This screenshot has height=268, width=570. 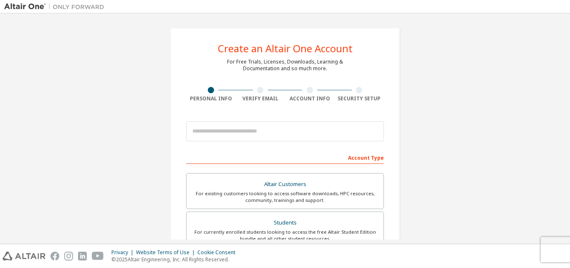 I want to click on p: © 2025 Altair Engineering, Inc. All Rights Reserved., so click(x=176, y=259).